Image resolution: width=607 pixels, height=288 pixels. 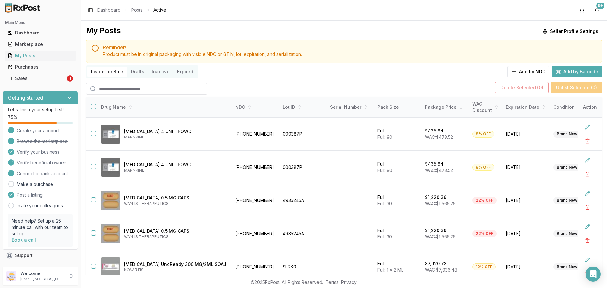 I want to click on img: RxPost Logo, so click(x=23, y=8).